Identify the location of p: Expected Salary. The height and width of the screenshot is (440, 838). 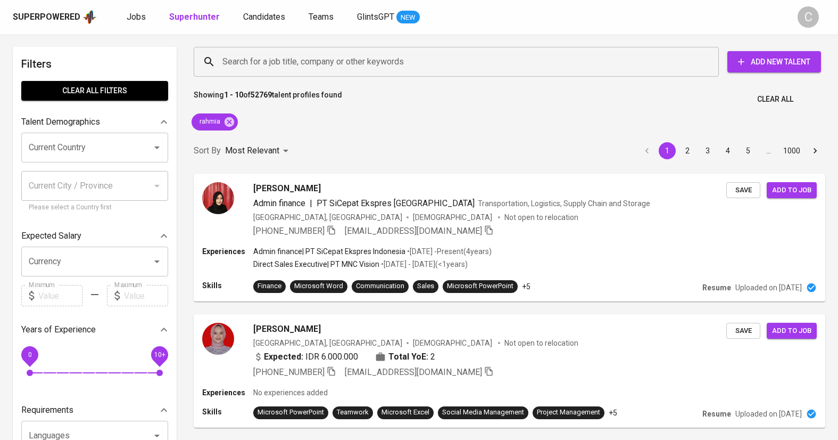
(51, 236).